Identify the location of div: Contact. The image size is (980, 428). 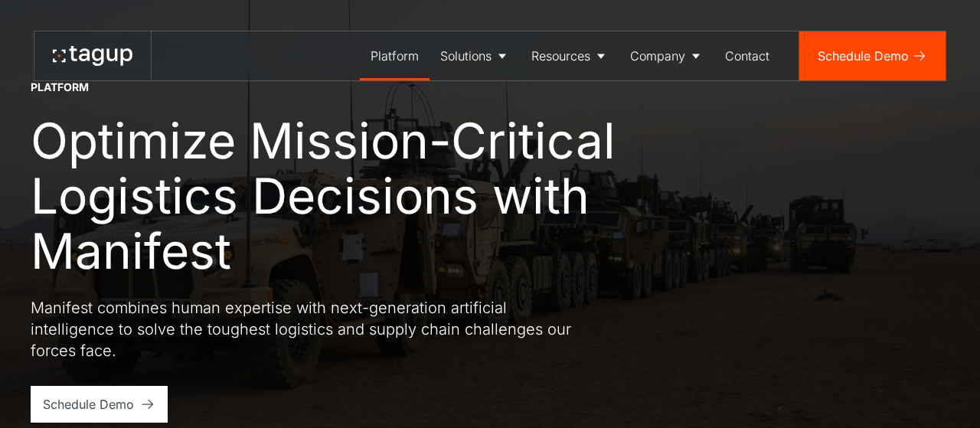
(748, 56).